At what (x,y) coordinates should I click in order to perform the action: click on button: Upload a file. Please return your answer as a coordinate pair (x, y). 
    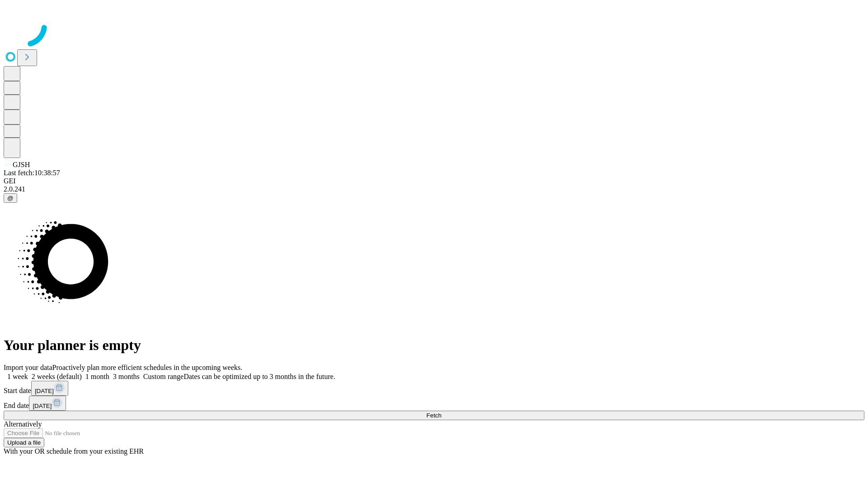
    Looking at the image, I should click on (24, 442).